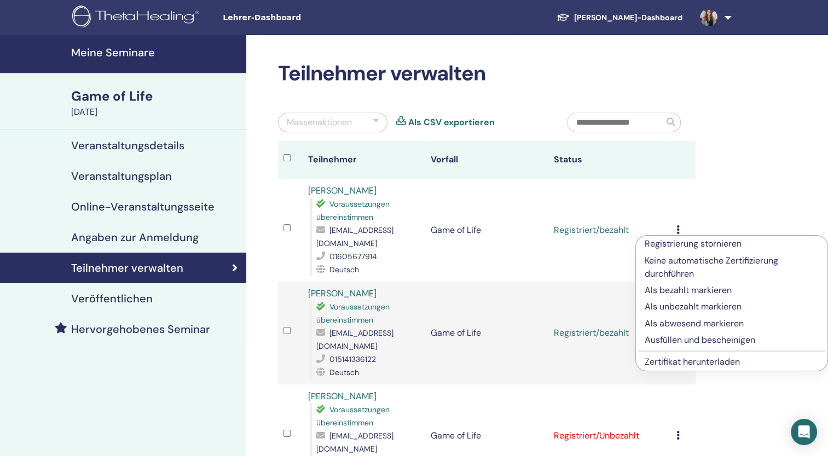  What do you see at coordinates (112, 299) in the screenshot?
I see `h4: Veröffentlichen` at bounding box center [112, 299].